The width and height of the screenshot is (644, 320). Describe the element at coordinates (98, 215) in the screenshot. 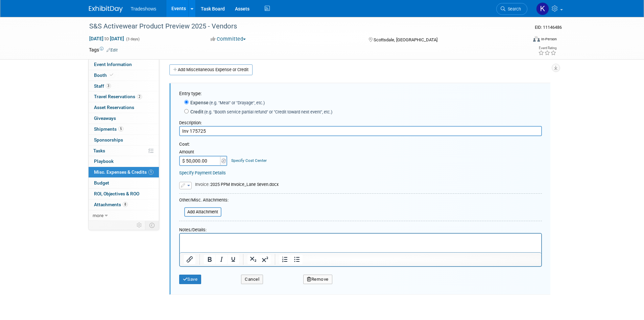

I see `span: more` at that location.